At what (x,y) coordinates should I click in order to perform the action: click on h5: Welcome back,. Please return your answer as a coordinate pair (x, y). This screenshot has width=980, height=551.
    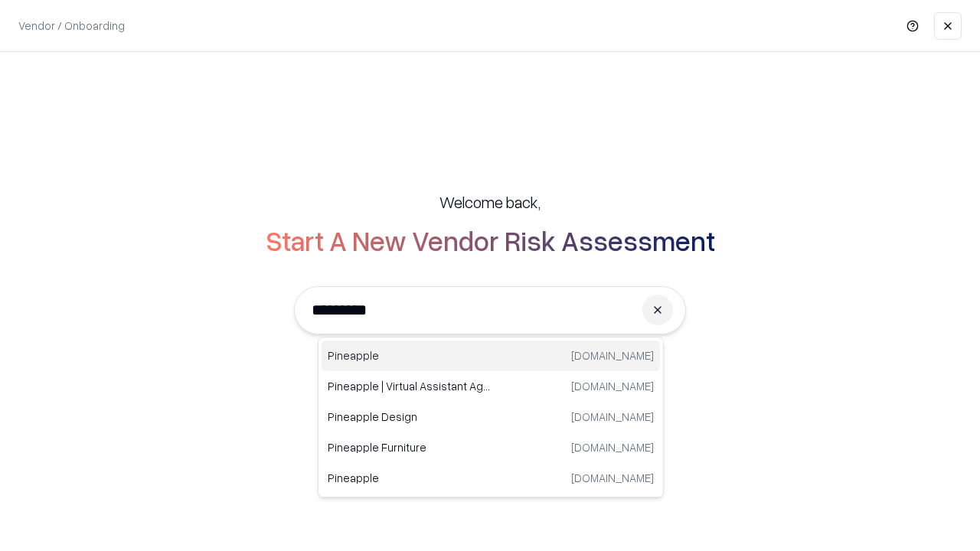
    Looking at the image, I should click on (490, 202).